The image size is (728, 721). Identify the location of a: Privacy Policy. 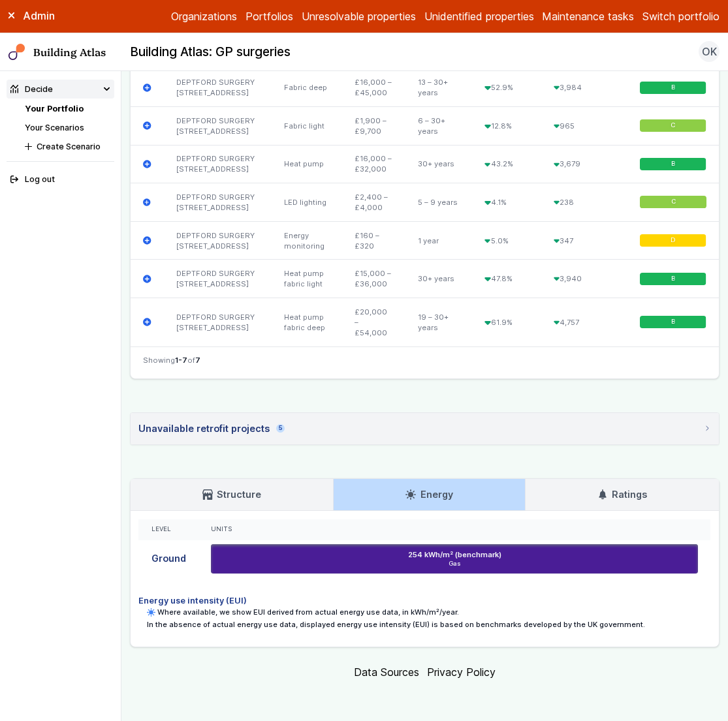
(461, 673).